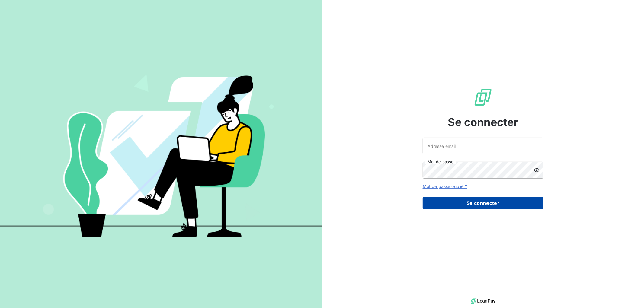 This screenshot has height=308, width=644. I want to click on span: Se connecter, so click(483, 122).